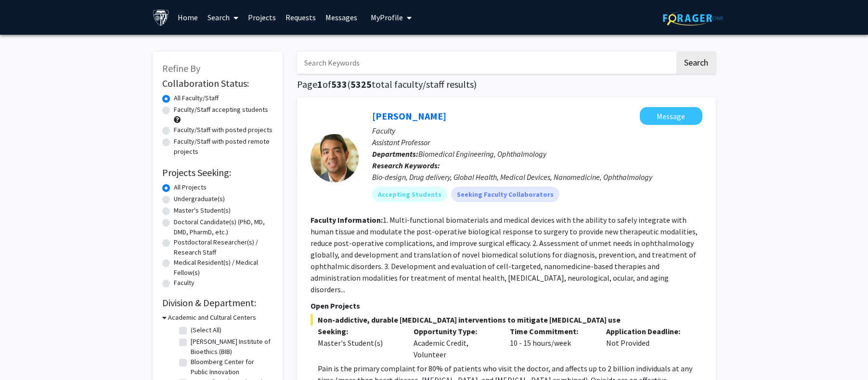 The width and height of the screenshot is (868, 380). What do you see at coordinates (184, 283) in the screenshot?
I see `label: Faculty` at bounding box center [184, 283].